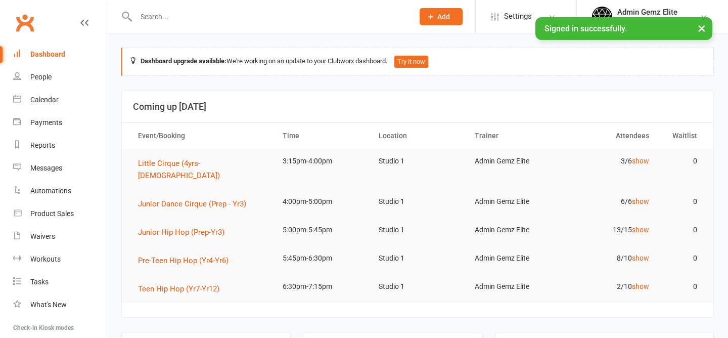 The height and width of the screenshot is (338, 728). What do you see at coordinates (60, 54) in the screenshot?
I see `a: Dashboard` at bounding box center [60, 54].